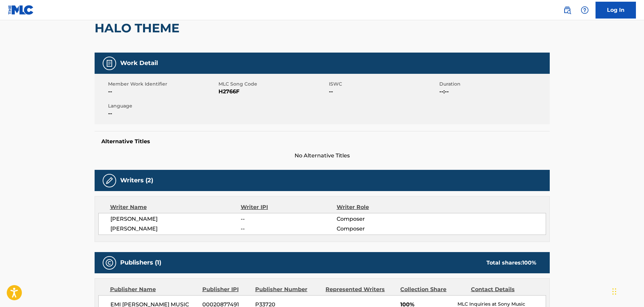 Image resolution: width=644 pixels, height=307 pixels. Describe the element at coordinates (289, 207) in the screenshot. I see `div: Writer IPI` at that location.